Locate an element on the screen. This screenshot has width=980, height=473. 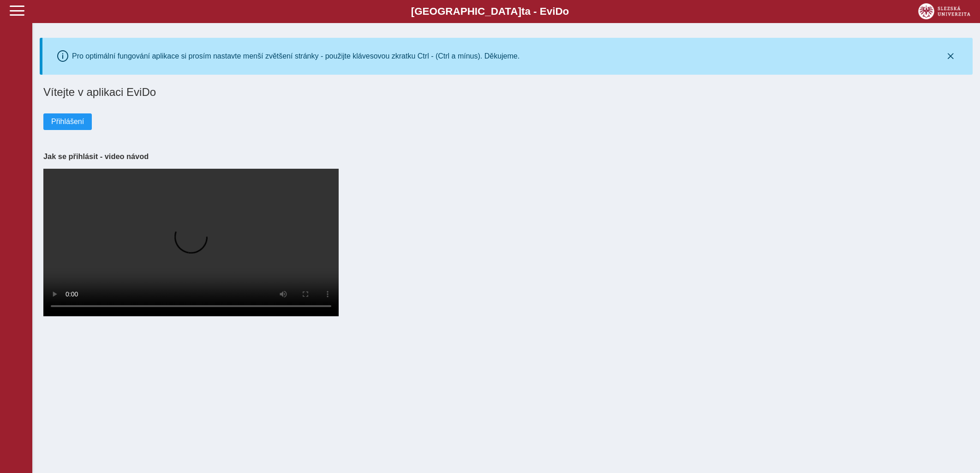
div: Pro optimální fungování aplikace si prosím nastavte menší zvětšení stránky - použijte klávesovou ... is located at coordinates (296, 56).